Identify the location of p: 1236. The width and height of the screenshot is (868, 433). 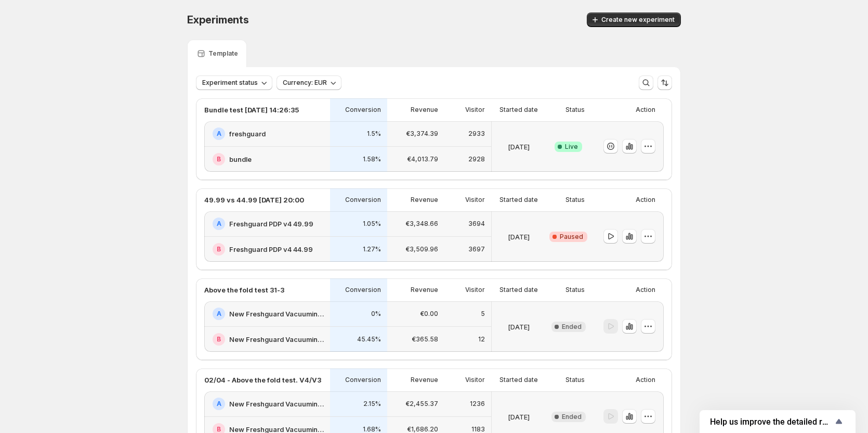
(477, 403).